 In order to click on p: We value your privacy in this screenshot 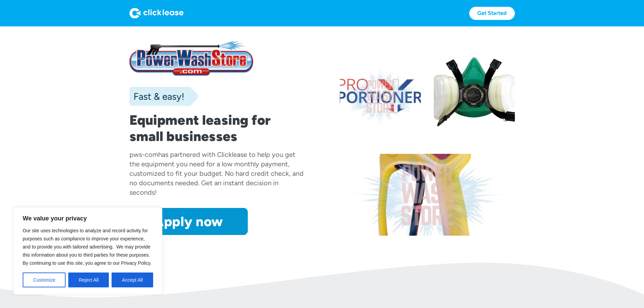, I will do `click(88, 218)`.